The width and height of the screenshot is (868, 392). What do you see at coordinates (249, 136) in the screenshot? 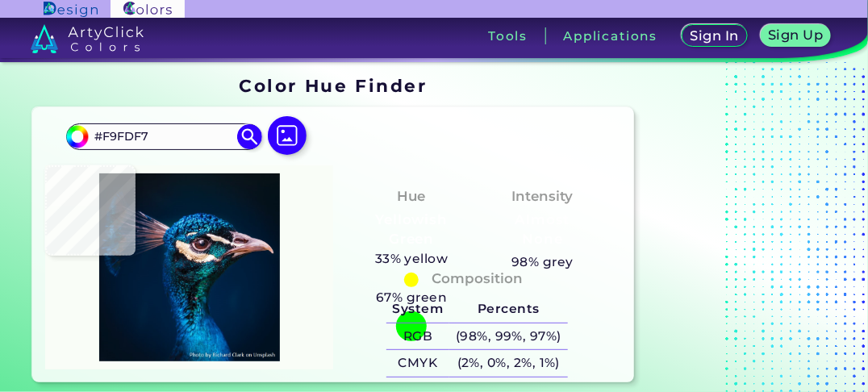
I see `img: icon search` at bounding box center [249, 136].